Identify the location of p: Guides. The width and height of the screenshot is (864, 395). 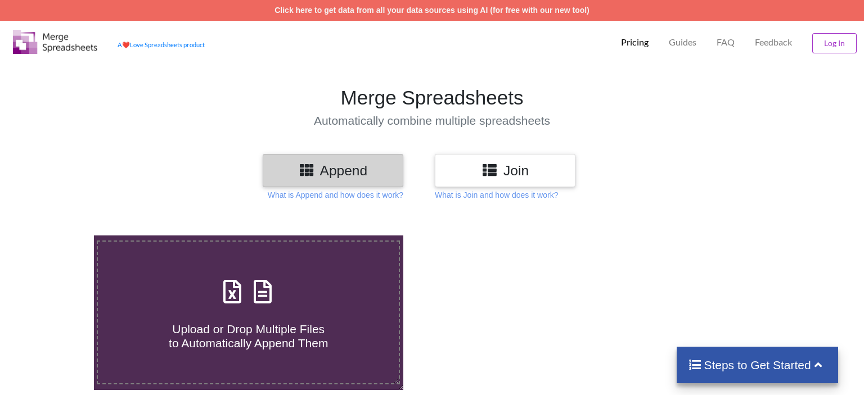
(682, 42).